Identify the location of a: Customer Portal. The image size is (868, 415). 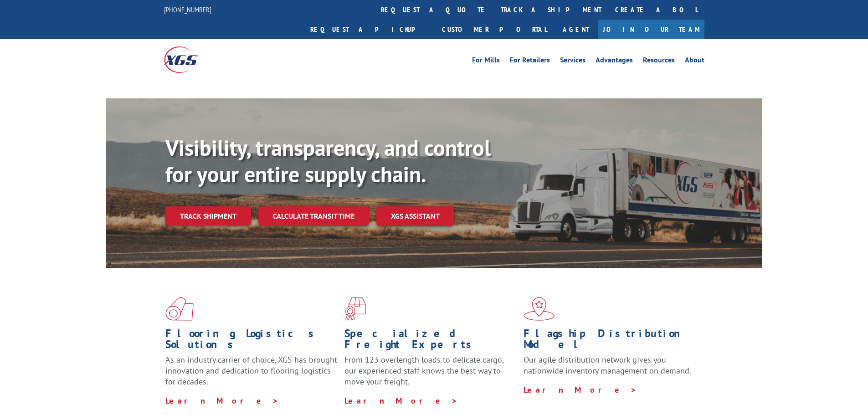
(495, 29).